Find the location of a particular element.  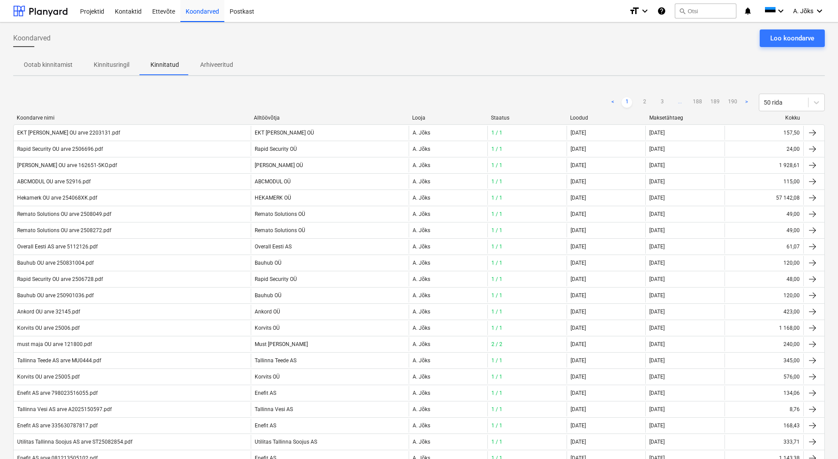

div: Kokku is located at coordinates (764, 118).